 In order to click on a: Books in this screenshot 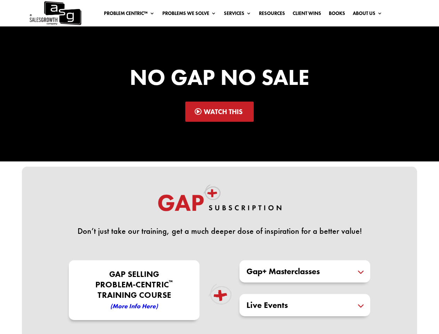, I will do `click(337, 15)`.